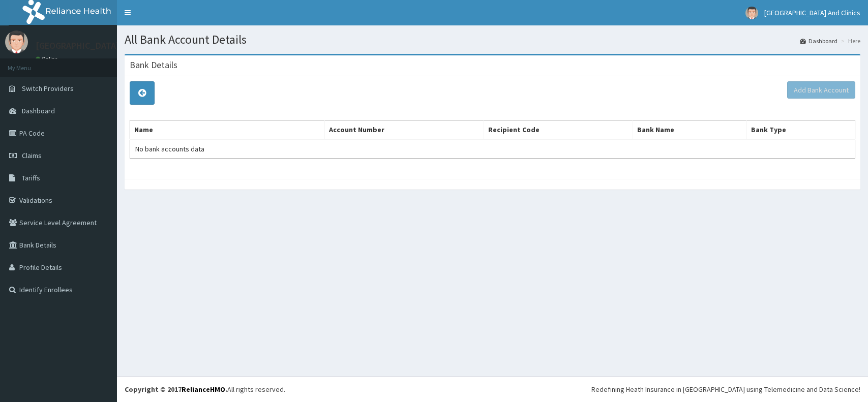 This screenshot has width=868, height=402. I want to click on li: Here, so click(849, 41).